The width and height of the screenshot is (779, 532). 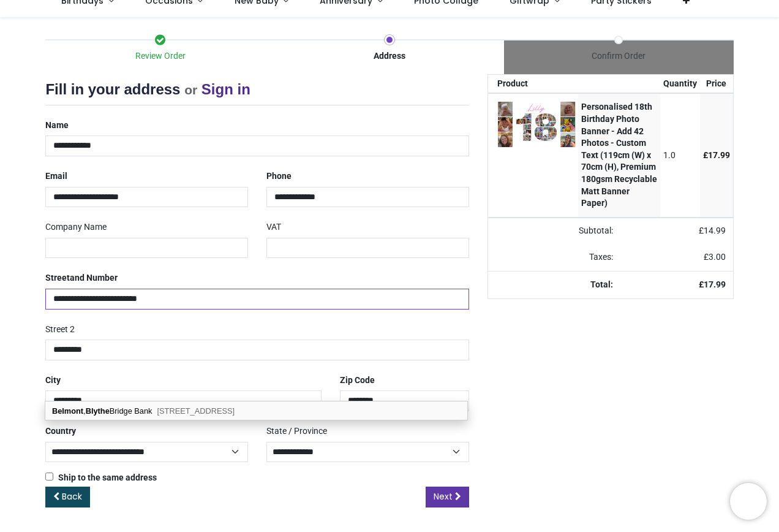 What do you see at coordinates (57, 126) in the screenshot?
I see `label: Name` at bounding box center [57, 126].